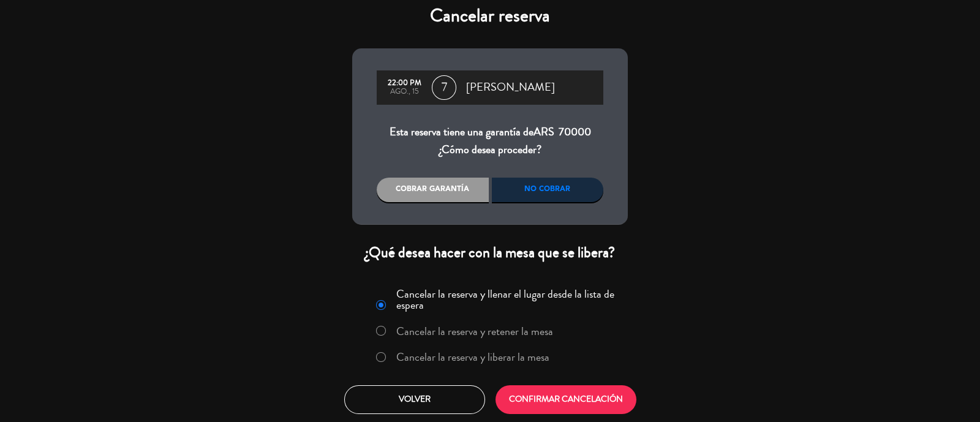 Image resolution: width=980 pixels, height=422 pixels. Describe the element at coordinates (433, 190) in the screenshot. I see `div: Cobrar garantía` at that location.